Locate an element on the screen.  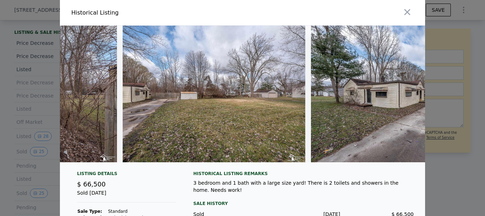
div: Historical Listing remarks is located at coordinates (303, 174).